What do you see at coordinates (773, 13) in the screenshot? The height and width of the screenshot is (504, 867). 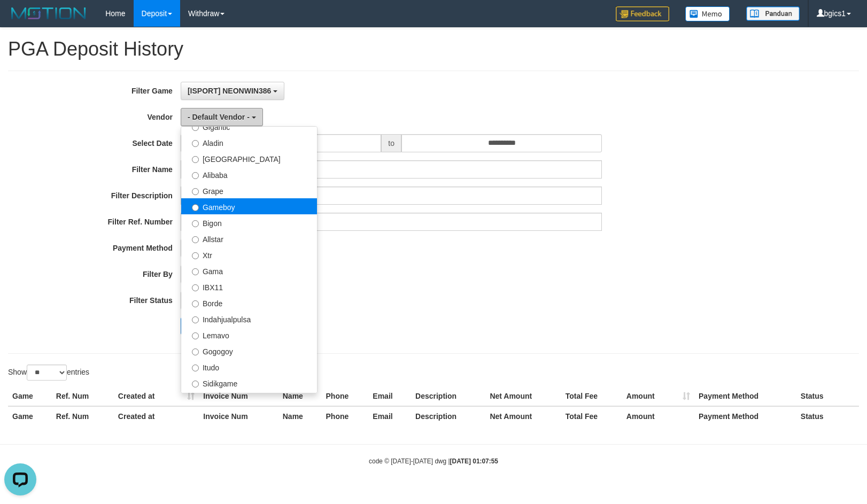 I see `img: panduan.png` at bounding box center [773, 13].